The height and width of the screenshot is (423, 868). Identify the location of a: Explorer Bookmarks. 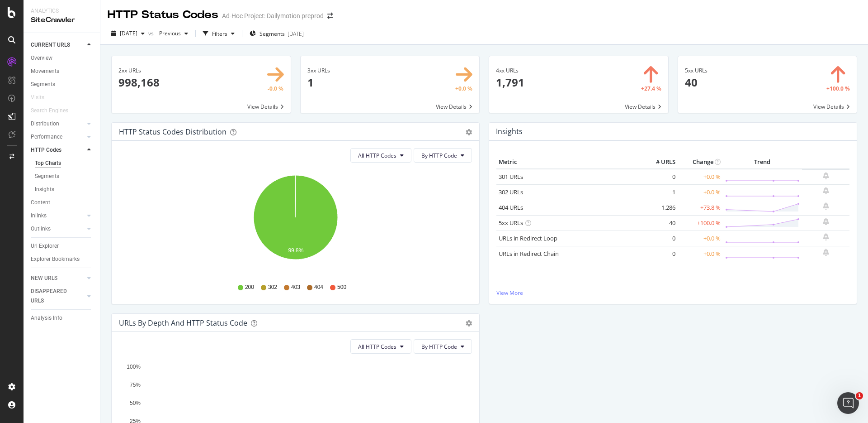
(62, 259).